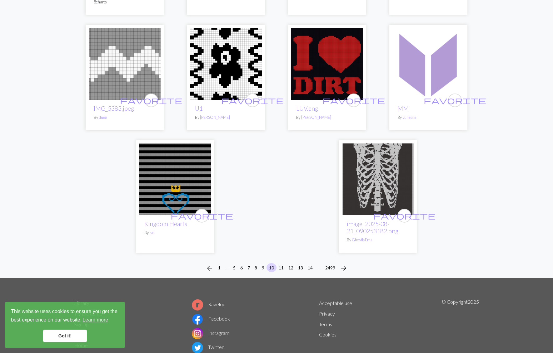 This screenshot has height=353, width=553. Describe the element at coordinates (409, 117) in the screenshot. I see `a: Junearii` at that location.